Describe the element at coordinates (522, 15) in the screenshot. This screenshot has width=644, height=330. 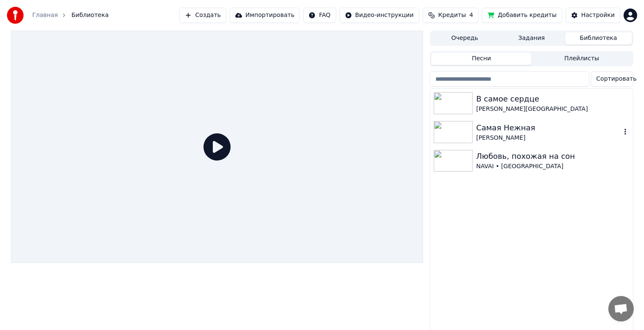
I see `button: Добавить кредиты` at that location.